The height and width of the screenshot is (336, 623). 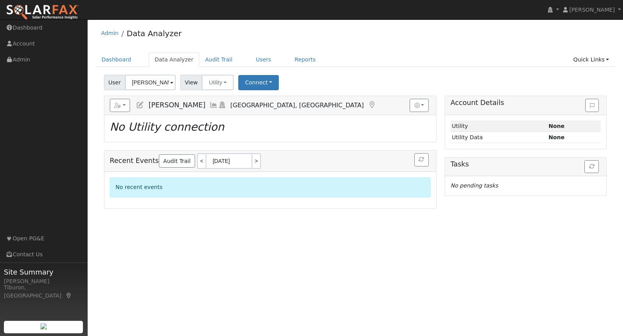 What do you see at coordinates (526, 103) in the screenshot?
I see `h5: Account Details` at bounding box center [526, 103].